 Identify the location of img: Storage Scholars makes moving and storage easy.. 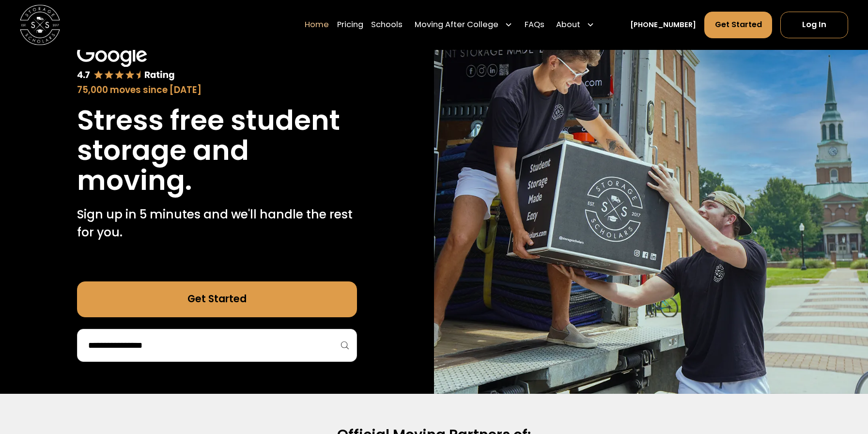
(651, 203).